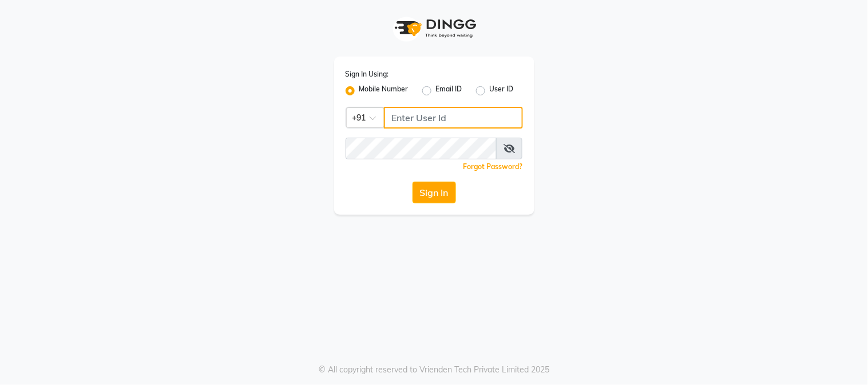  Describe the element at coordinates (384, 91) in the screenshot. I see `label: Mobile Number` at that location.